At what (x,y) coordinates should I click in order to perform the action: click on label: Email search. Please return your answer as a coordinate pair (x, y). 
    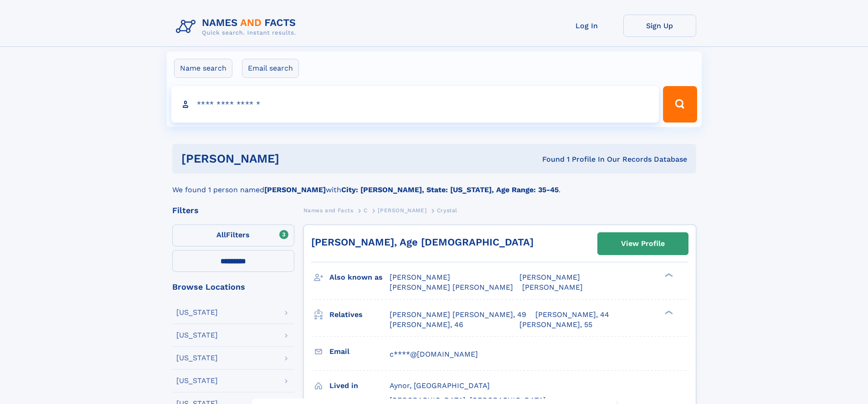
    Looking at the image, I should click on (270, 68).